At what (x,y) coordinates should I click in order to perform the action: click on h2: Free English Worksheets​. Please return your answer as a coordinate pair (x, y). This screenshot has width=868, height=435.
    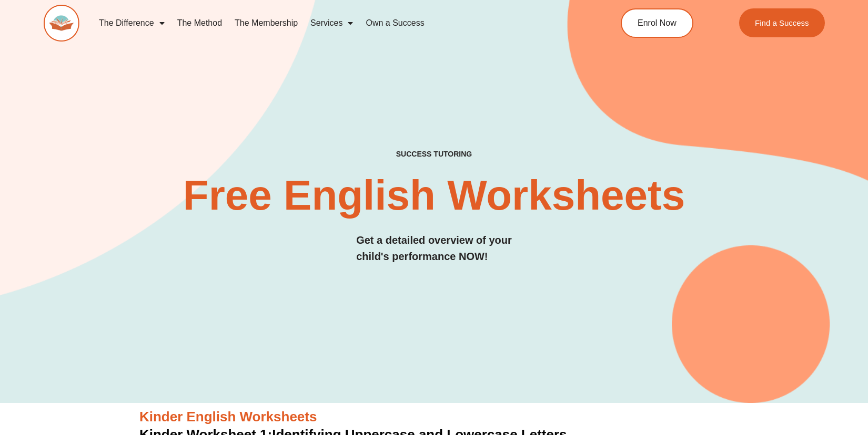
    Looking at the image, I should click on (434, 196).